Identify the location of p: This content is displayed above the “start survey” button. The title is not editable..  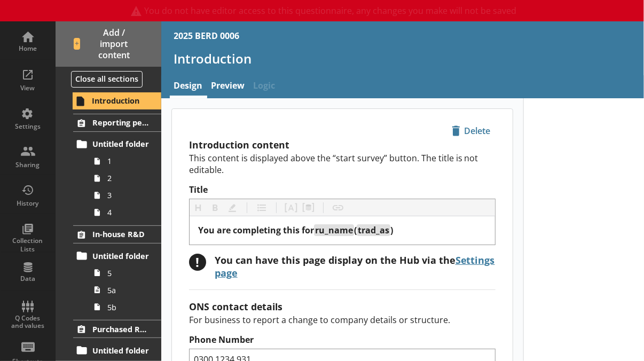
(342, 164).